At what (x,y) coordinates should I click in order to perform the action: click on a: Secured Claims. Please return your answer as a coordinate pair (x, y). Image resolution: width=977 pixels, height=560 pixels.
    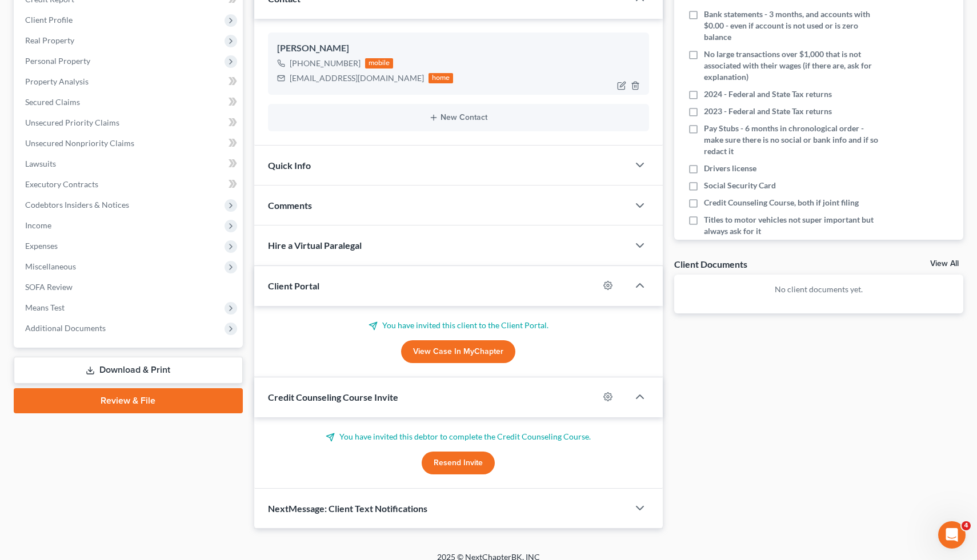
    Looking at the image, I should click on (129, 102).